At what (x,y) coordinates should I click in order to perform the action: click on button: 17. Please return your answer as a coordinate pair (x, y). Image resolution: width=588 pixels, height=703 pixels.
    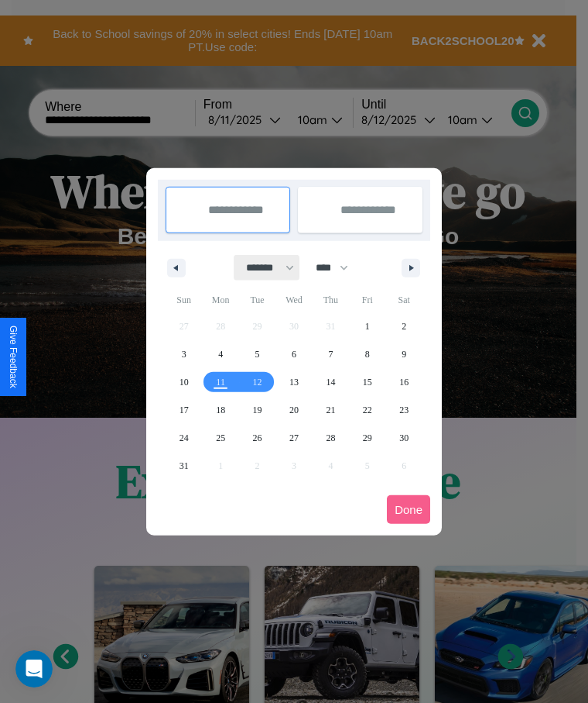
    Looking at the image, I should click on (184, 410).